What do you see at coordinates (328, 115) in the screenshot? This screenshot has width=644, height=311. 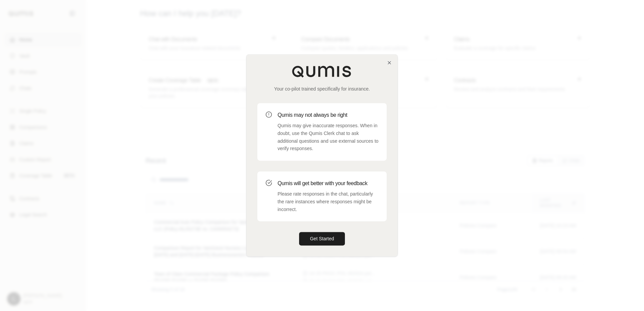 I see `h3: Qumis may not always be right` at bounding box center [328, 115].